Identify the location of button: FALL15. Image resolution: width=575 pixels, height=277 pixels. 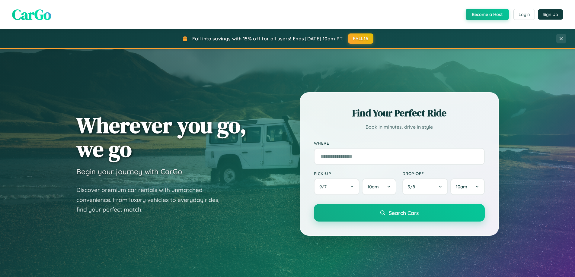
(361, 39).